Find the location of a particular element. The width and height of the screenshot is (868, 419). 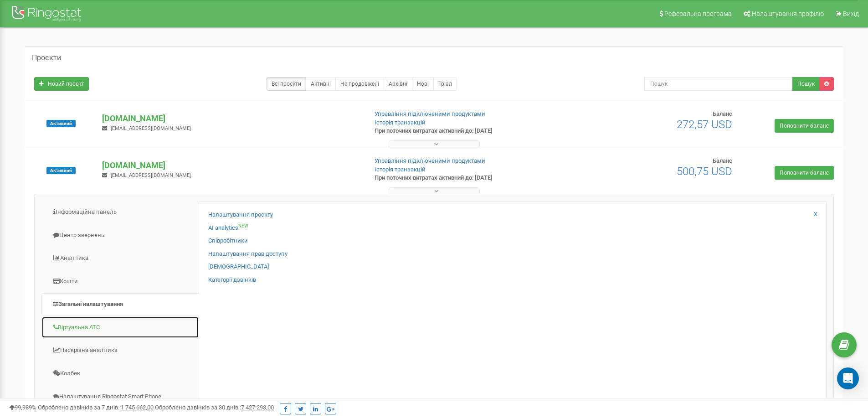

a: Новий проєкт is located at coordinates (62, 84).